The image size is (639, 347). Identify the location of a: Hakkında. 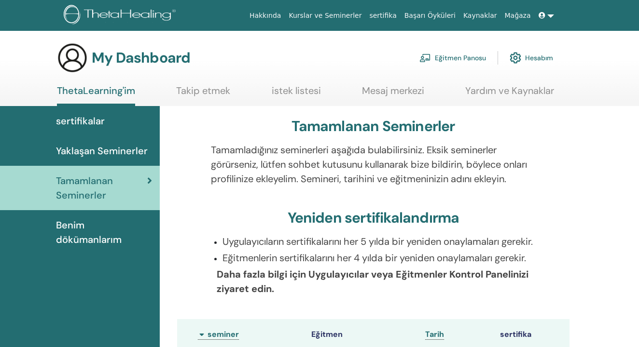
(265, 15).